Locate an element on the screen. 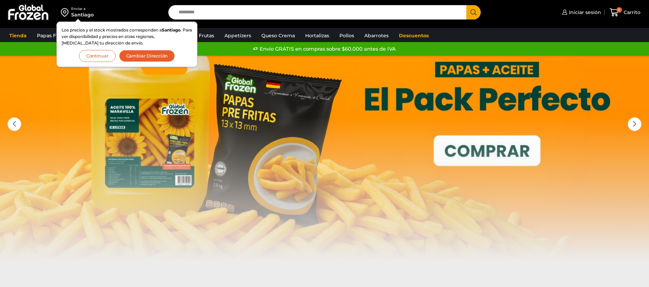 The height and width of the screenshot is (287, 649). div: Previous slide is located at coordinates (14, 124).